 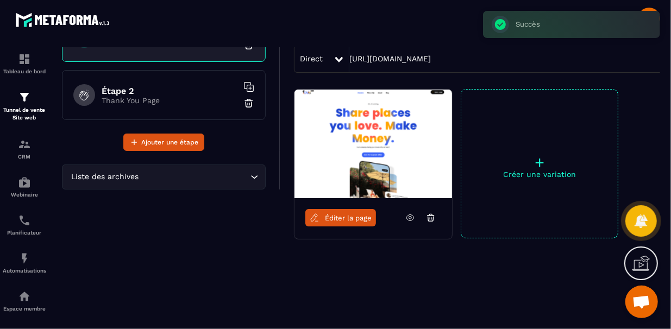 What do you see at coordinates (24, 271) in the screenshot?
I see `p: Automatisations` at bounding box center [24, 271].